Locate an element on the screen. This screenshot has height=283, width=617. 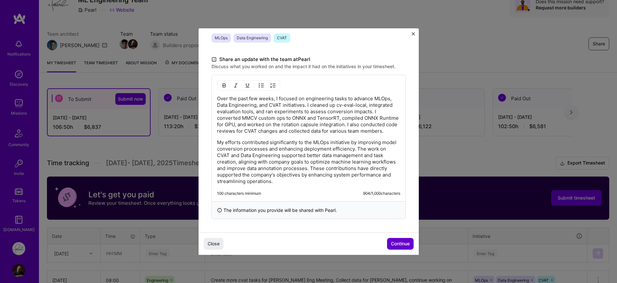
img: Italic is located at coordinates (236, 85).